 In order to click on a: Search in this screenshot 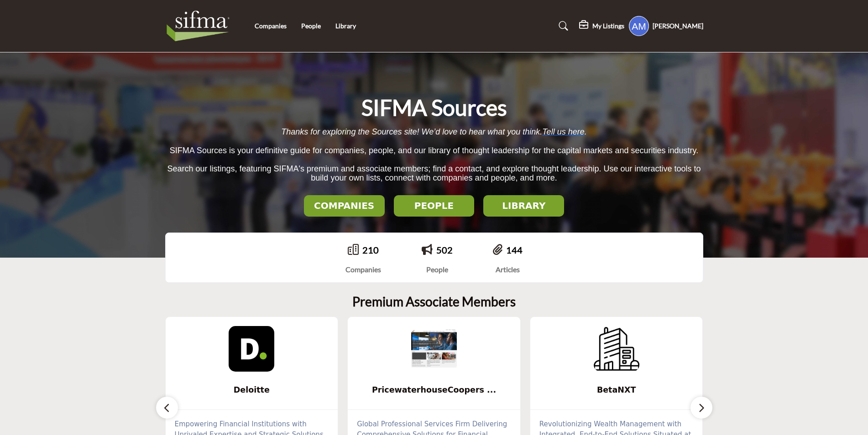, I will do `click(562, 26)`.